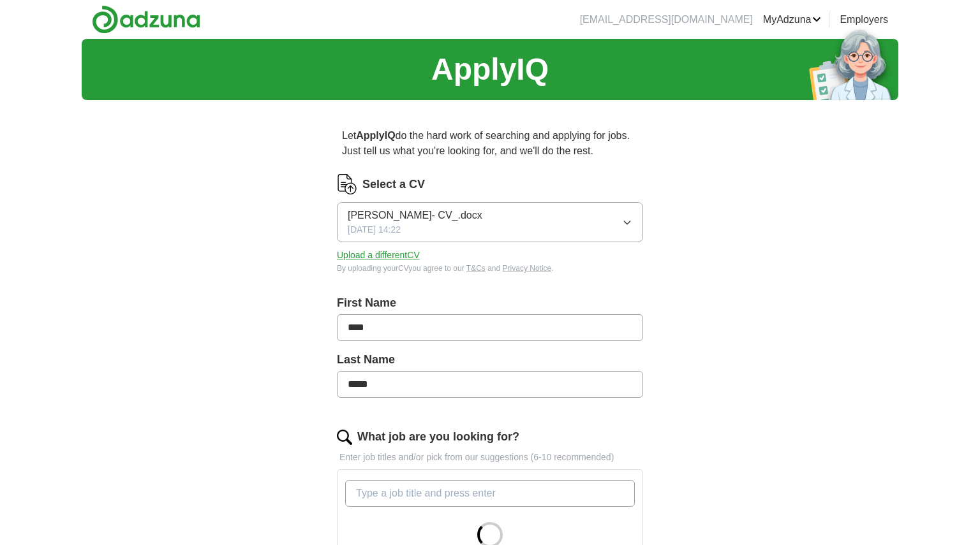 This screenshot has width=980, height=545. Describe the element at coordinates (864, 20) in the screenshot. I see `a: Employers` at that location.